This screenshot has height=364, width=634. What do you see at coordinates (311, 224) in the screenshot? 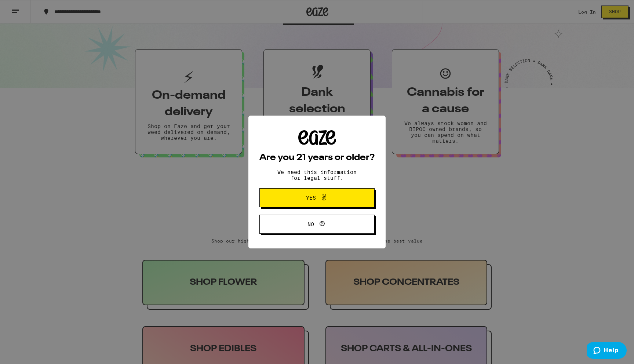
I see `span: No` at bounding box center [311, 224].